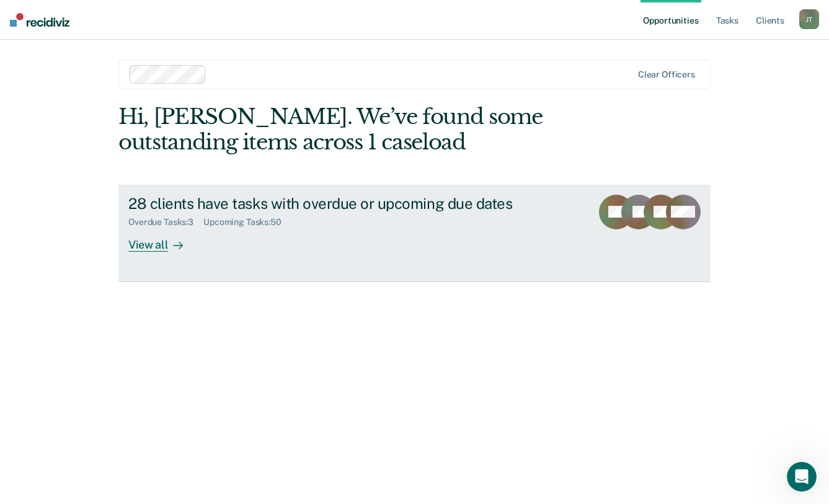 This screenshot has height=504, width=829. I want to click on div: Upcoming Tasks : 50, so click(248, 222).